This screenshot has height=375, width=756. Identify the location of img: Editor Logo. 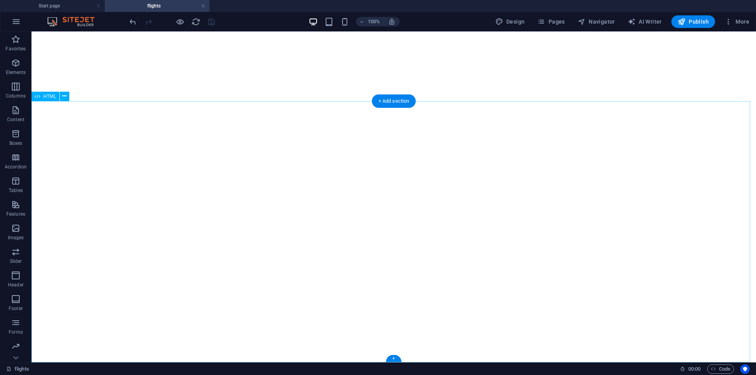
(75, 22).